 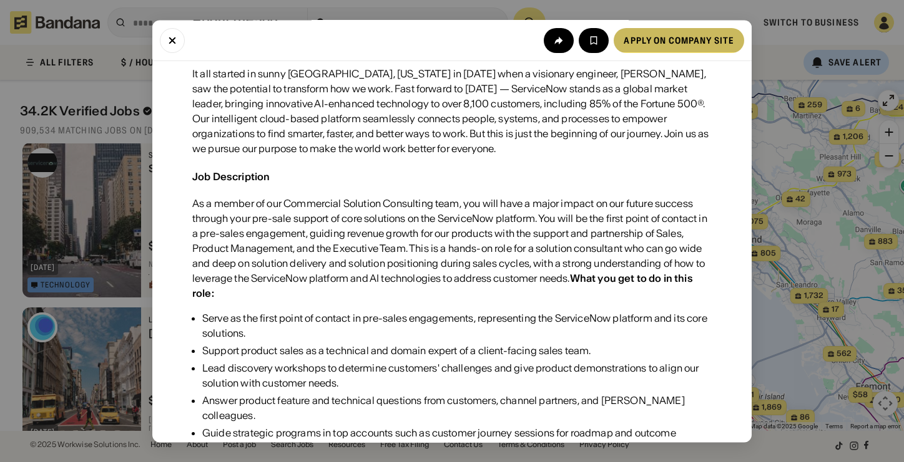 I want to click on div: Serve as the first point of contact in pre-sales engagements, representing the ServiceNow platfor..., so click(x=457, y=326).